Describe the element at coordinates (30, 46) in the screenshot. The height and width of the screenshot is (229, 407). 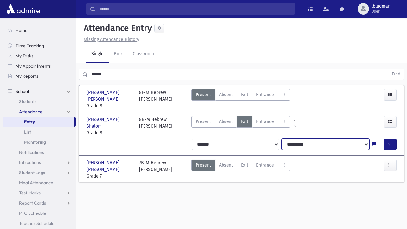
I see `span: Time Tracking` at that location.